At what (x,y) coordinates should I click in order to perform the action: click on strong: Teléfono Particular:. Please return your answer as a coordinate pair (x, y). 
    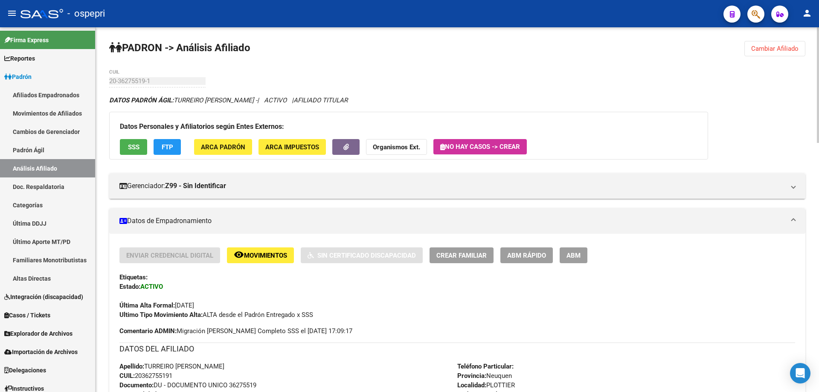
    Looking at the image, I should click on (485, 366).